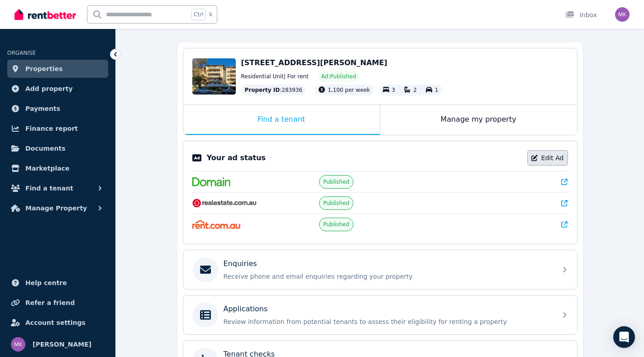 Image resolution: width=644 pixels, height=357 pixels. What do you see at coordinates (262, 90) in the screenshot?
I see `span: Property ID` at bounding box center [262, 90].